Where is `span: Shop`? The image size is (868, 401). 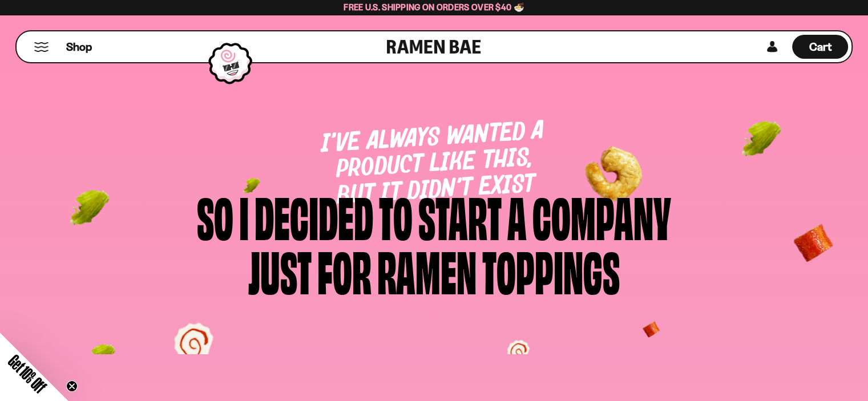 span: Shop is located at coordinates (79, 47).